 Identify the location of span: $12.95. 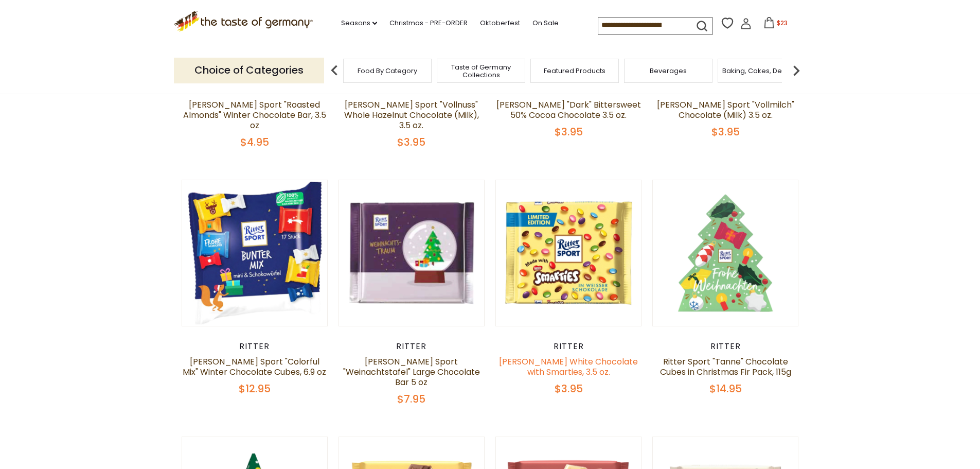
(255, 388).